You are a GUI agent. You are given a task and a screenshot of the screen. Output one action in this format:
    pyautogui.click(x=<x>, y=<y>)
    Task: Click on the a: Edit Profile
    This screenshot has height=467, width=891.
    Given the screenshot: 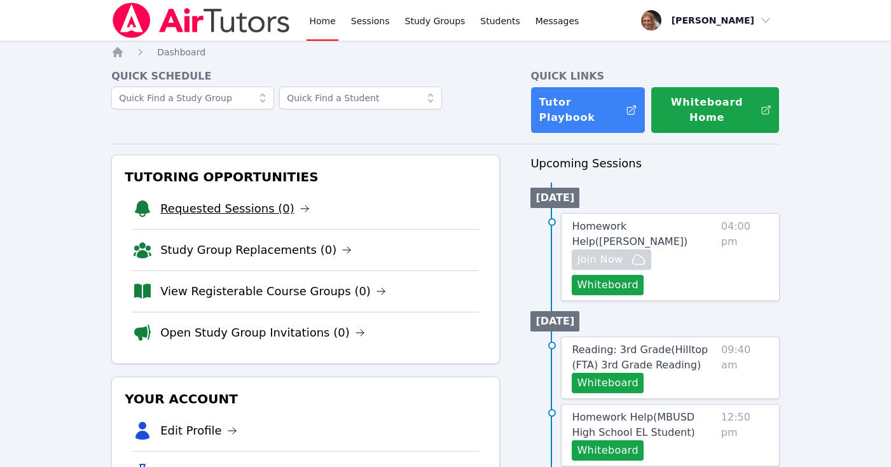 What is the action you would take?
    pyautogui.click(x=198, y=431)
    